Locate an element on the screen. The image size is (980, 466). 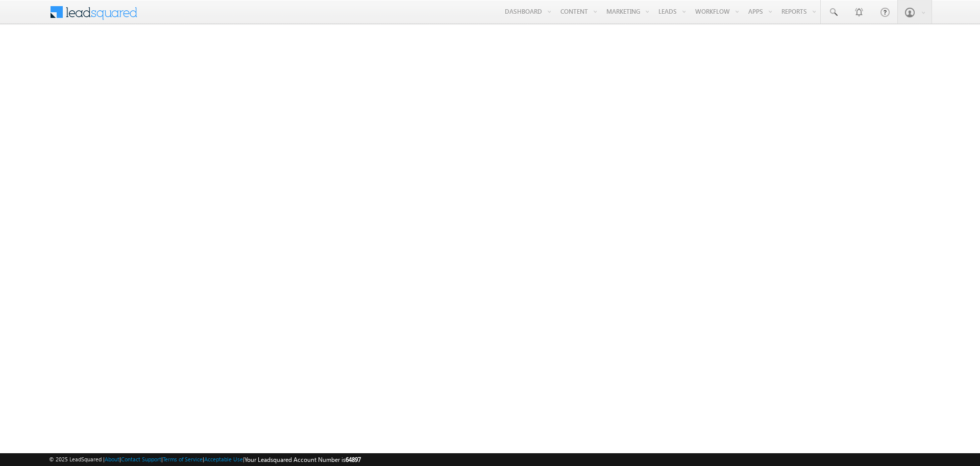
span: © 2025 LeadSquared | | | | | is located at coordinates (205, 459).